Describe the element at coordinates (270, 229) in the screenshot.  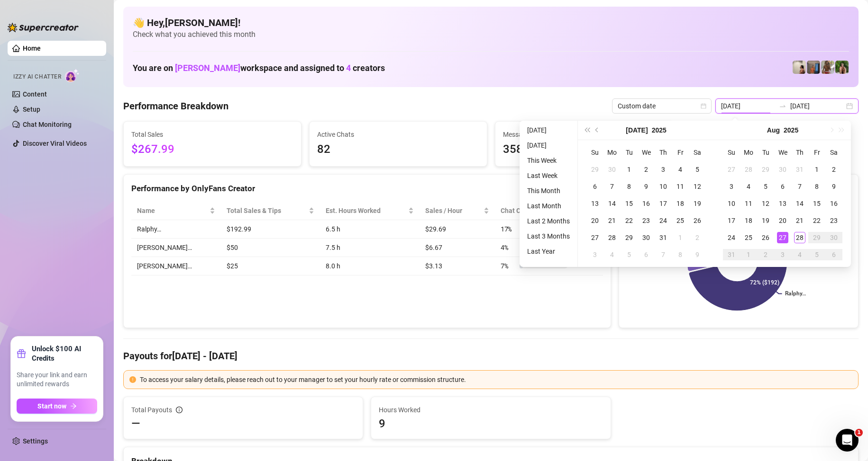
I see `td: $192.99` at that location.